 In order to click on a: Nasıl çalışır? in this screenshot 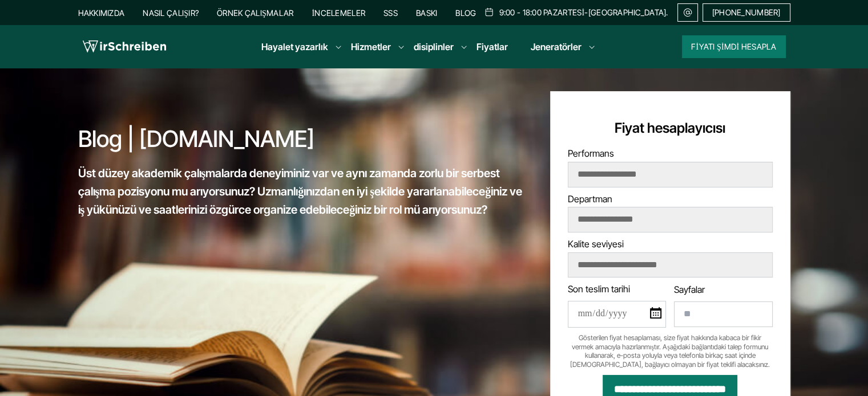, I will do `click(171, 13)`.